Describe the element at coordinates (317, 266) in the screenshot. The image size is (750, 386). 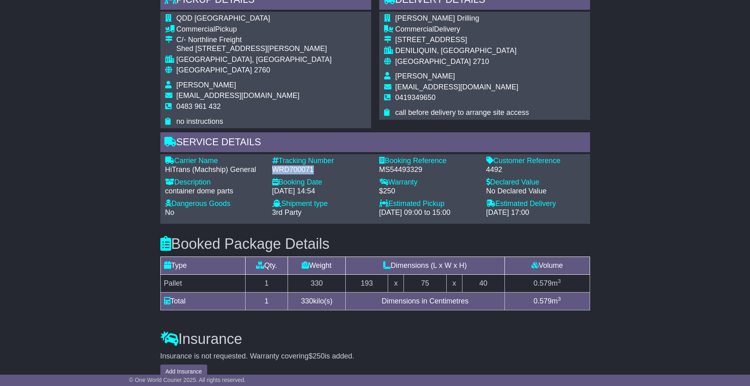
I see `td: Weight` at that location.